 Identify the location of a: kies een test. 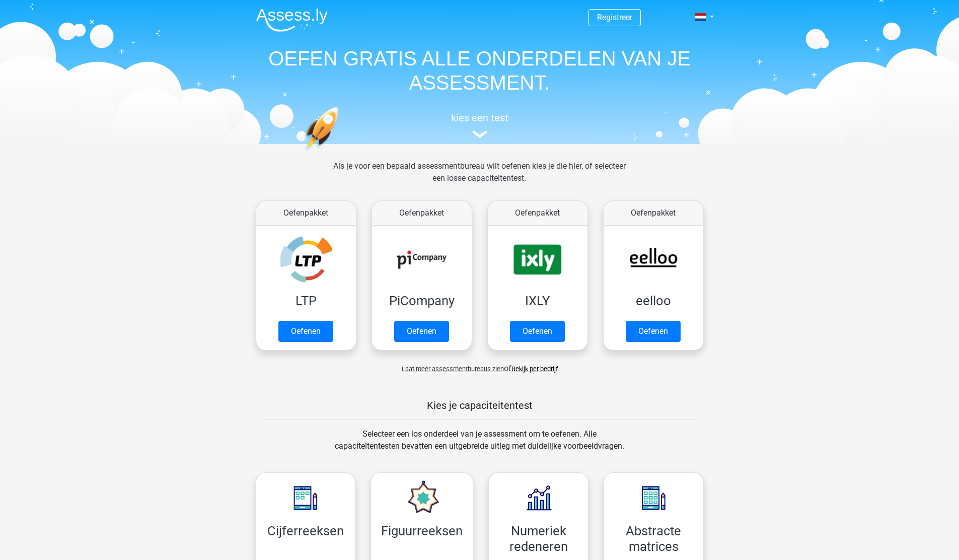
(480, 125).